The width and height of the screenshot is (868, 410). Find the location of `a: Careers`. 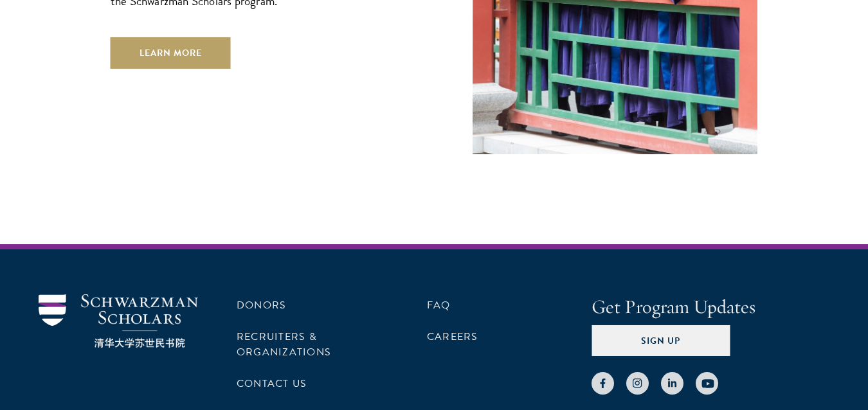

a: Careers is located at coordinates (453, 337).